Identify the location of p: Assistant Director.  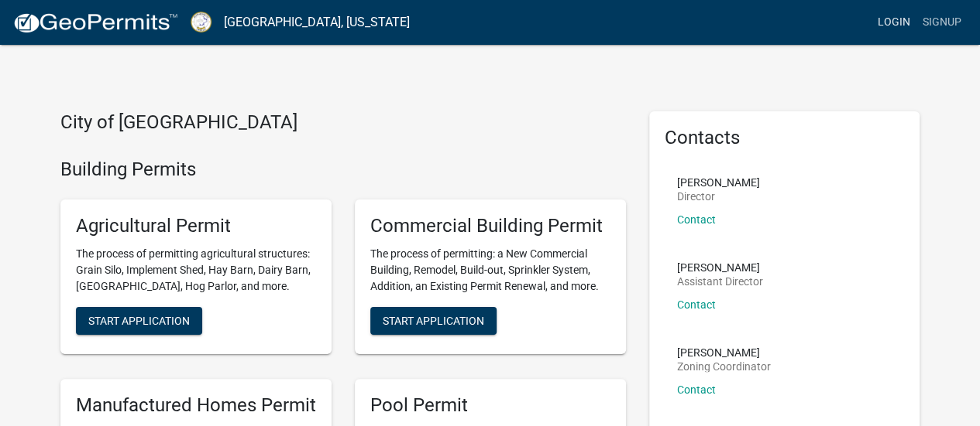
(719, 282).